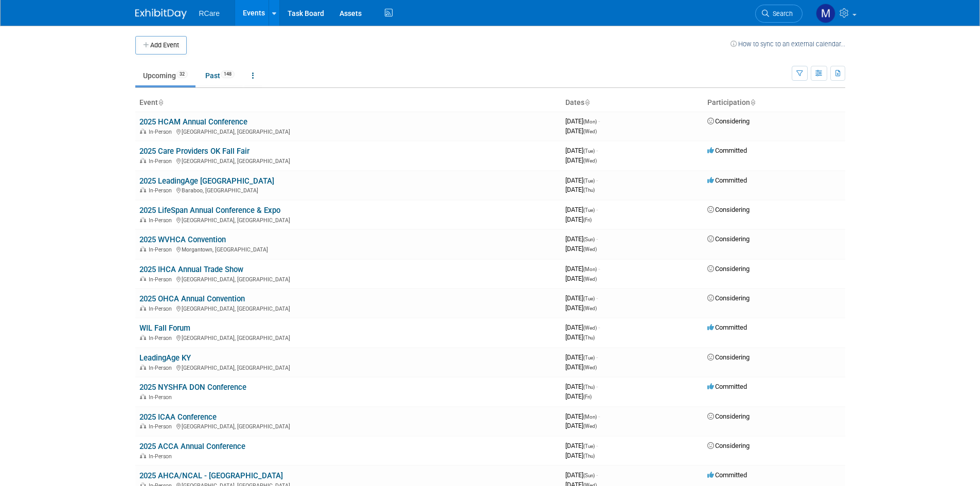 The height and width of the screenshot is (486, 980). What do you see at coordinates (787, 44) in the screenshot?
I see `a: How to sync to an external calendar...` at bounding box center [787, 44].